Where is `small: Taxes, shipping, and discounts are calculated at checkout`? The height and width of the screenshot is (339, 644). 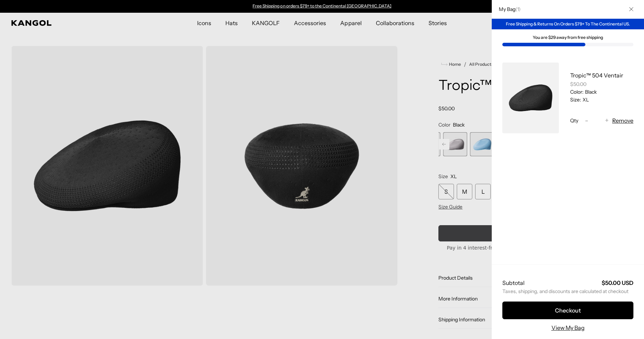 small: Taxes, shipping, and discounts are calculated at checkout is located at coordinates (568, 291).